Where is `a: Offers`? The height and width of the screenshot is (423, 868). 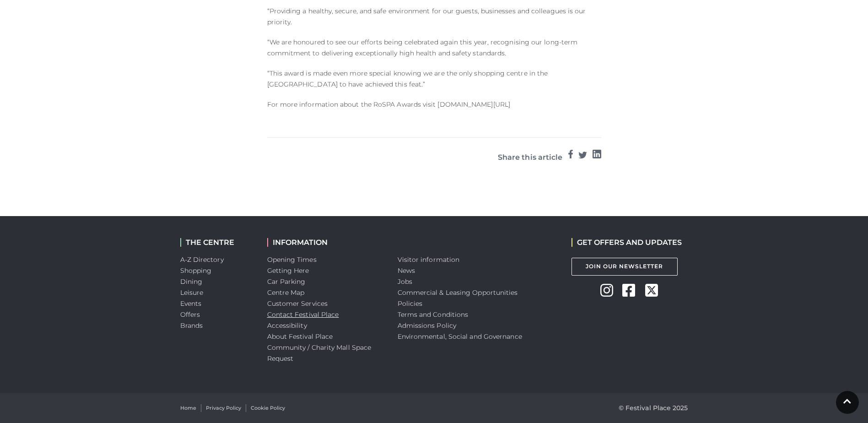 a: Offers is located at coordinates (190, 314).